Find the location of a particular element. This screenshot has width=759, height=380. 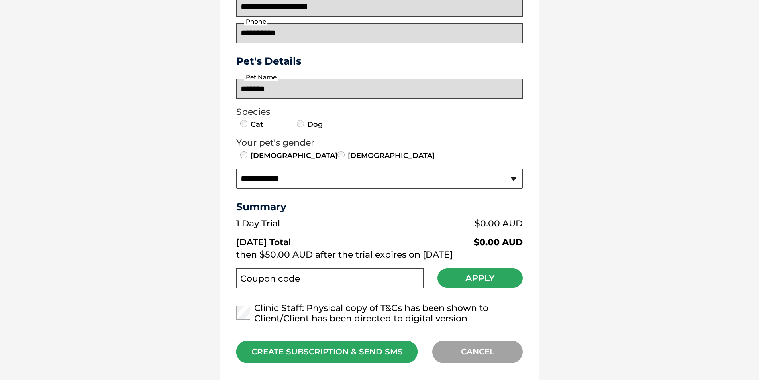

div: CANCEL is located at coordinates (477, 351).